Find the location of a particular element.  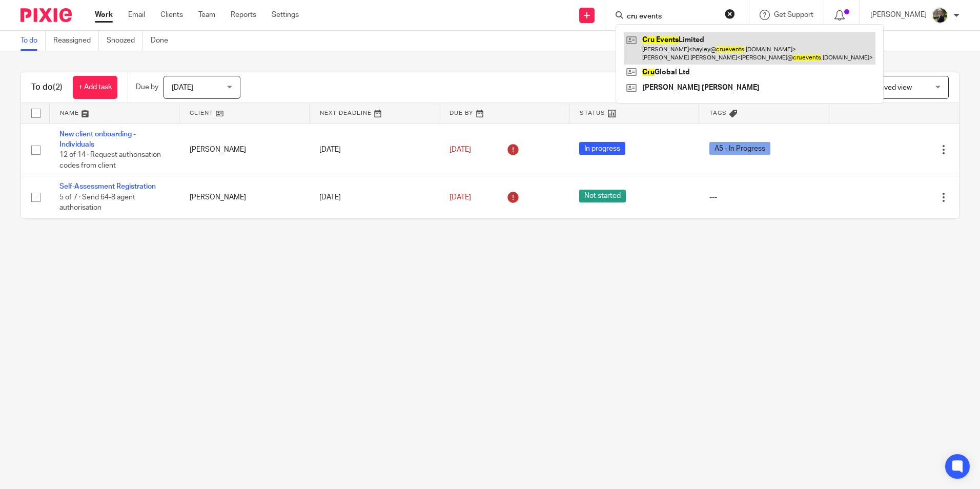

button: Clear is located at coordinates (730, 14).